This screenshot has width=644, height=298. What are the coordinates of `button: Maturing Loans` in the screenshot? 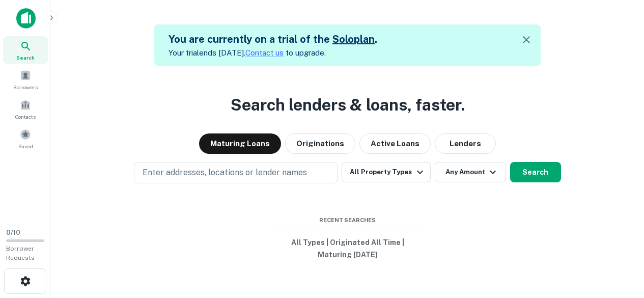 It's located at (240, 143).